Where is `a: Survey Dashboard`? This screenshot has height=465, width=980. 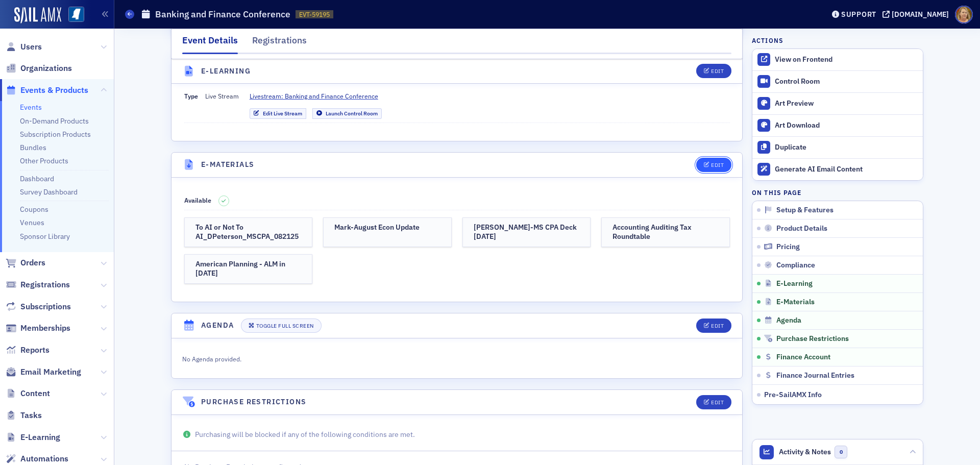
a: Survey Dashboard is located at coordinates (49, 192).